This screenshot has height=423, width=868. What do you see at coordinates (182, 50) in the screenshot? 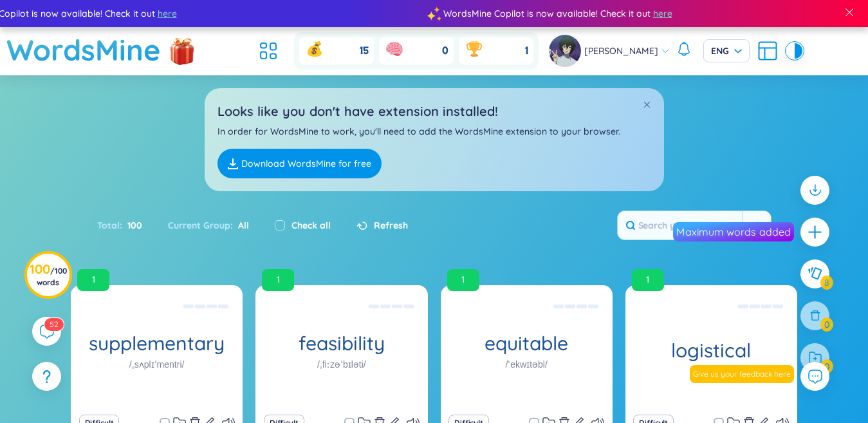
I see `img: flashSalesIcon.a7f4f837.png` at bounding box center [182, 50].